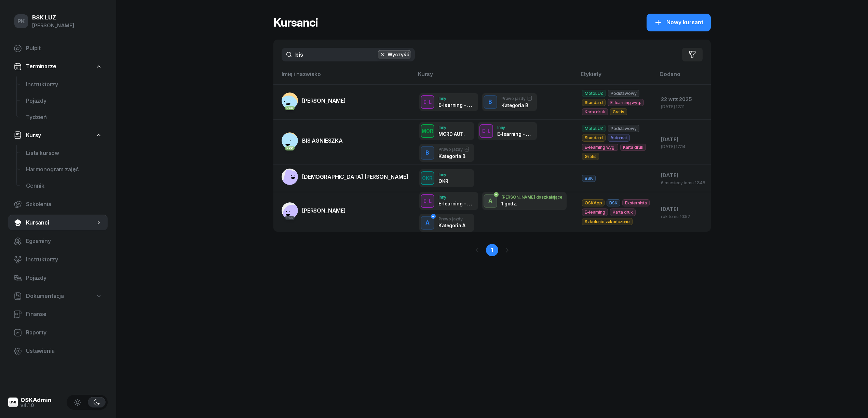  I want to click on span: Kursy, so click(34, 135).